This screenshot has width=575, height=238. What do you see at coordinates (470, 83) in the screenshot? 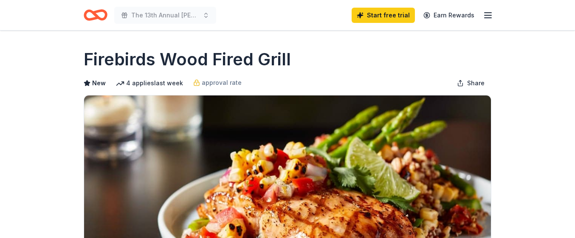
I see `button: Share` at bounding box center [470, 83].